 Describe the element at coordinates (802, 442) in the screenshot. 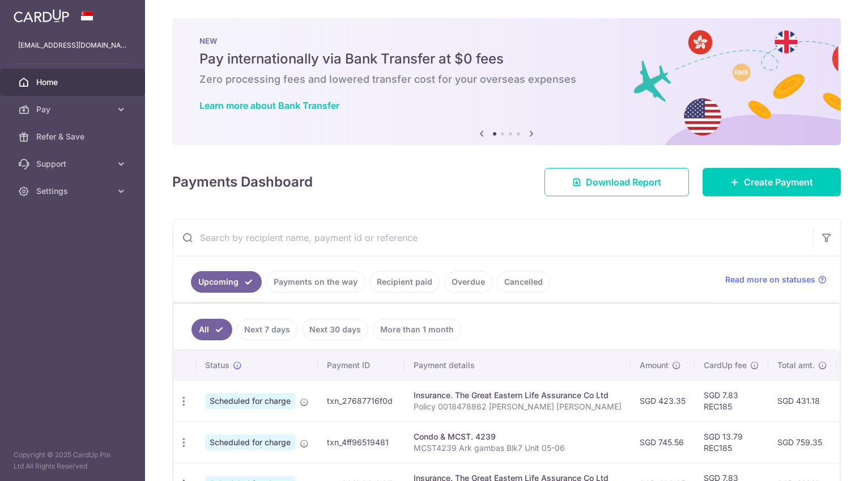

I see `td: SGD 759.35` at that location.